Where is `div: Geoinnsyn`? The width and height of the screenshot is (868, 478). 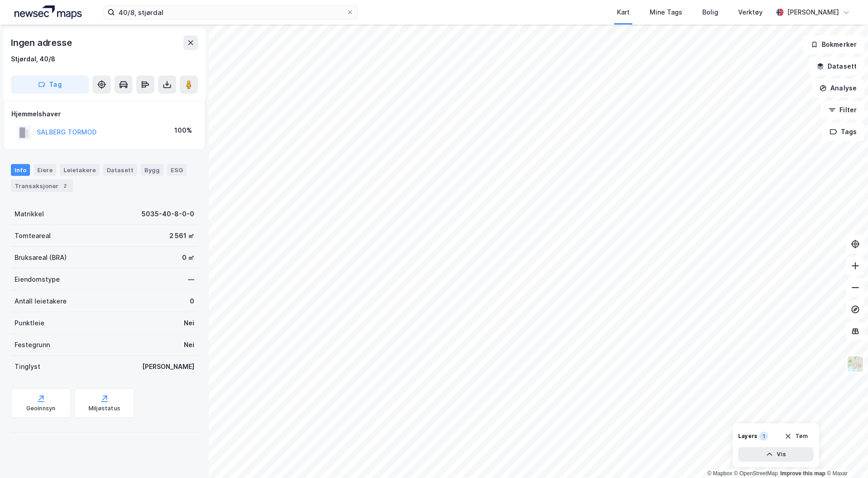 div: Geoinnsyn is located at coordinates (41, 408).